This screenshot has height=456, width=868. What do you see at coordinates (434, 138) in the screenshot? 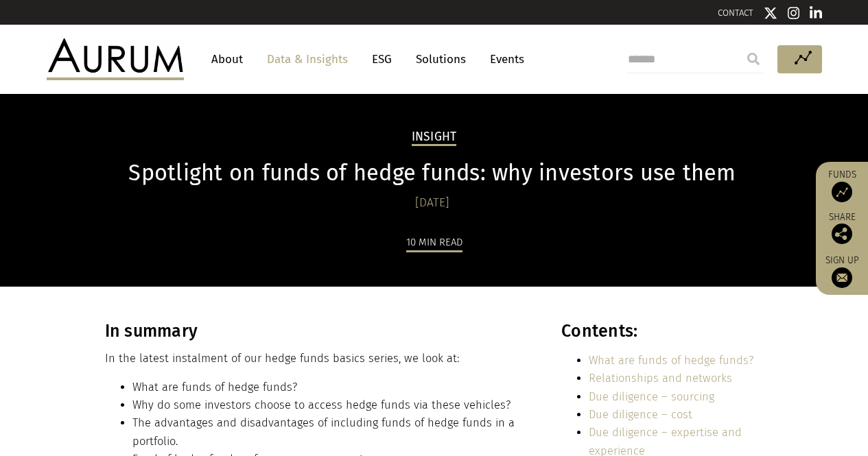
I see `h2: Insight` at bounding box center [434, 138].